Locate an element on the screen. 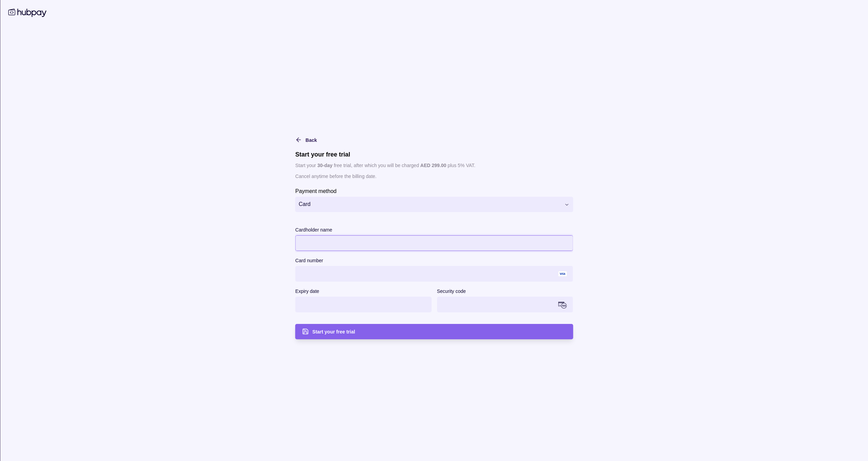  p: AED 299.00 is located at coordinates (433, 165).